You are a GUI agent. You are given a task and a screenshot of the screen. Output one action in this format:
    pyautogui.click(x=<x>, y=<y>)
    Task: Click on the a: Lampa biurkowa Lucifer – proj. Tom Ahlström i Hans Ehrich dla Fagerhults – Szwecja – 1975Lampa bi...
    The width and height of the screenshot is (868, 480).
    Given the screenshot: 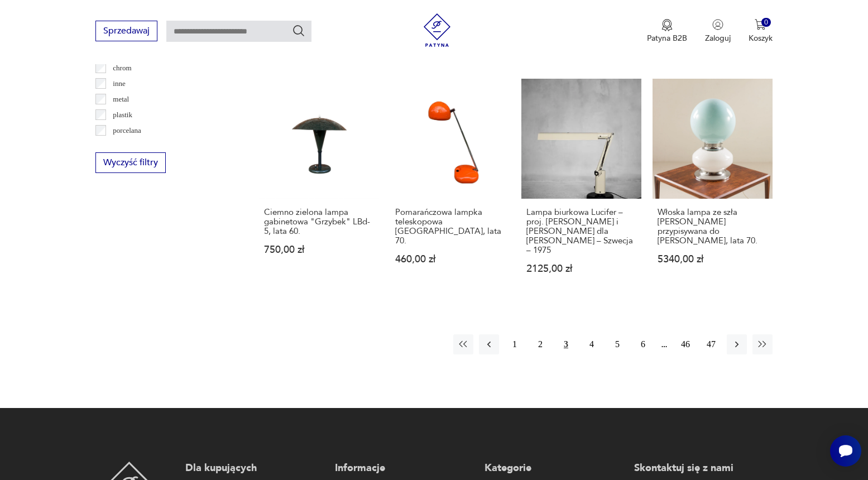 What is the action you would take?
    pyautogui.click(x=581, y=187)
    